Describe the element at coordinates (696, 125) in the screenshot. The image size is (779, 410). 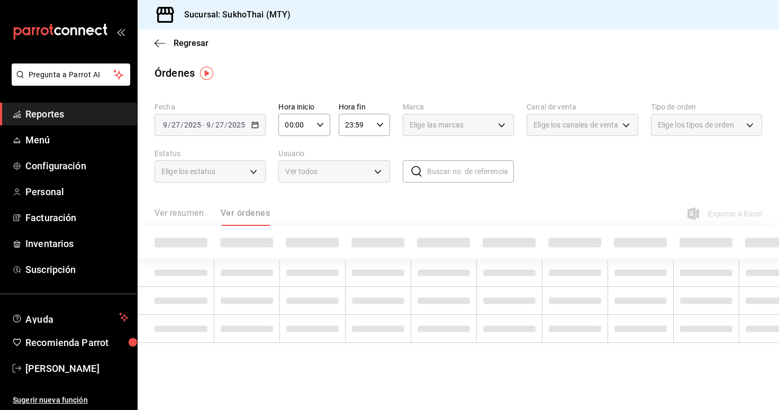
I see `span: Elige los tipos de orden` at that location.